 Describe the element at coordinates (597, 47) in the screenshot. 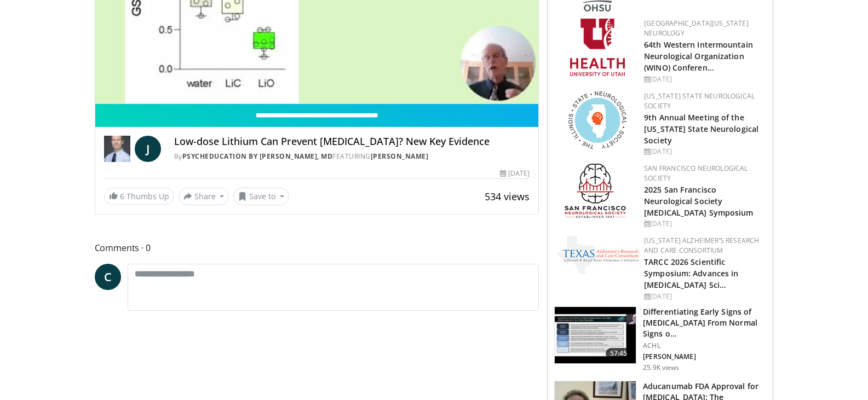

I see `img: f6362829-b0a3-407d-a044-59546adfd345.png.150x105_q85_autocrop_double_scale_upscale_version-0.2.png` at that location.